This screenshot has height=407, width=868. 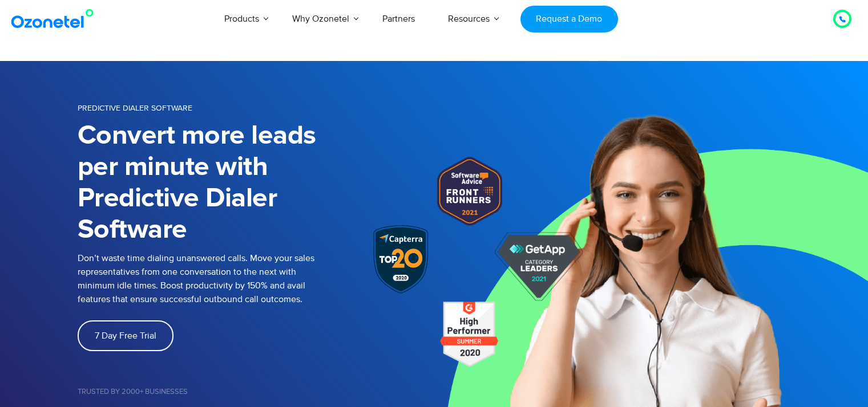 What do you see at coordinates (126, 336) in the screenshot?
I see `a: 7 Day Free Trial` at bounding box center [126, 336].